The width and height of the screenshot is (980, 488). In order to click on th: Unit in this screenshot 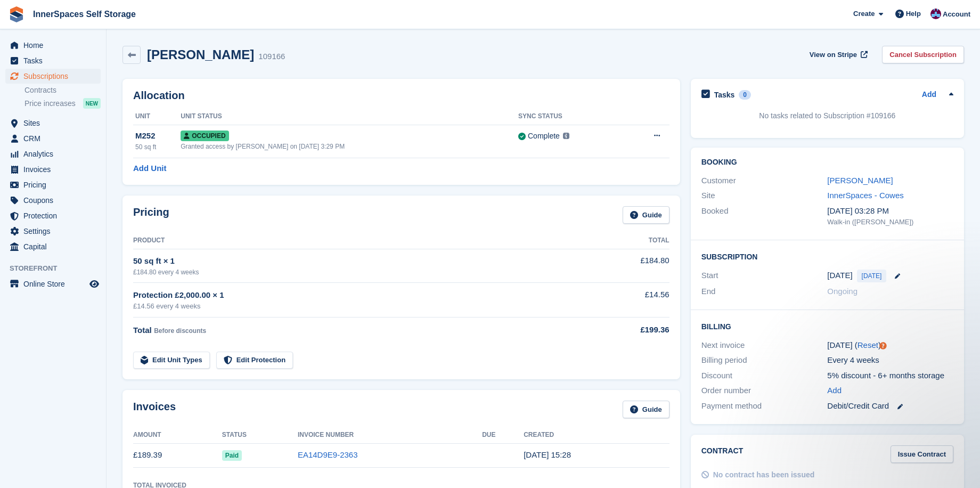, I will do `click(157, 117)`.